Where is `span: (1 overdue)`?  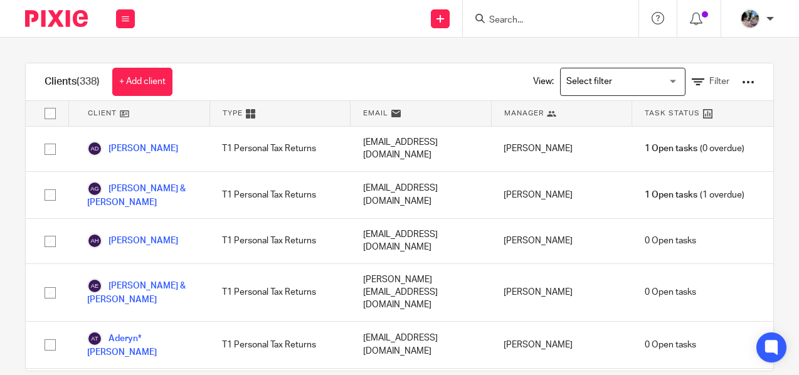 span: (1 overdue) is located at coordinates (694, 195).